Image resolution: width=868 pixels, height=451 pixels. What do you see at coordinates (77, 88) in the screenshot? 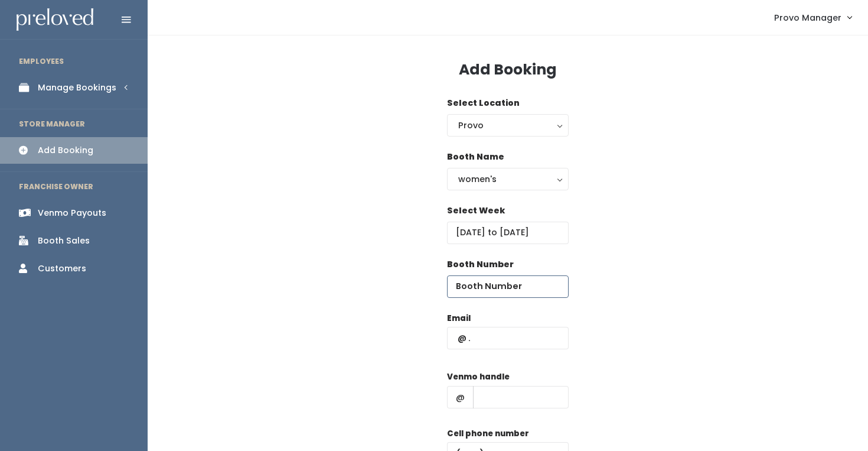
I see `div: Manage Bookings` at bounding box center [77, 88].